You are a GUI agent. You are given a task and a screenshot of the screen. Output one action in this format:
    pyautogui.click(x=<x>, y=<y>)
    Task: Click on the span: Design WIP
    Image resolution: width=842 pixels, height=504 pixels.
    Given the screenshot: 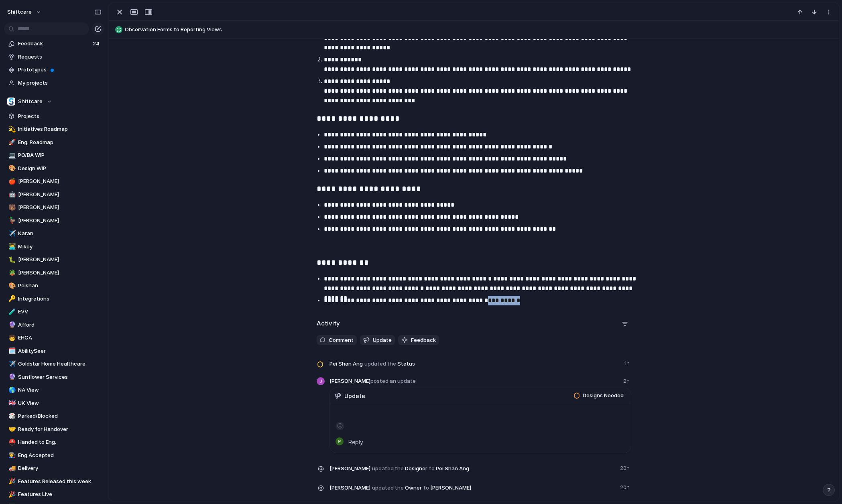 What is the action you would take?
    pyautogui.click(x=60, y=169)
    